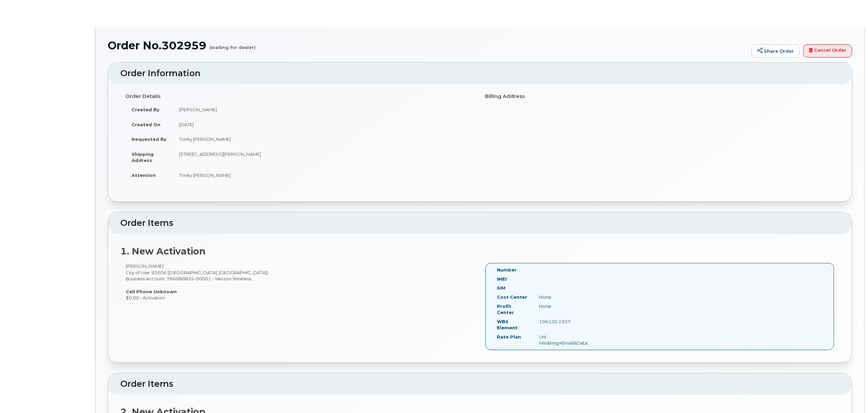 This screenshot has height=413, width=868. What do you see at coordinates (513, 309) in the screenshot?
I see `label: Profit Center` at bounding box center [513, 309].